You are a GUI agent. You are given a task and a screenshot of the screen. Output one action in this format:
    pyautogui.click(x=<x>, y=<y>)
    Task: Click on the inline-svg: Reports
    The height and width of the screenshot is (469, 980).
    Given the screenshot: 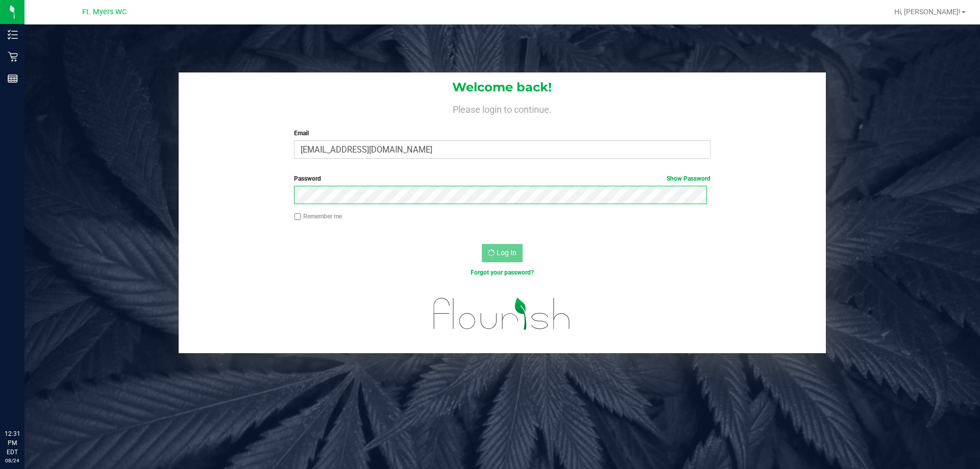 What is the action you would take?
    pyautogui.click(x=13, y=79)
    